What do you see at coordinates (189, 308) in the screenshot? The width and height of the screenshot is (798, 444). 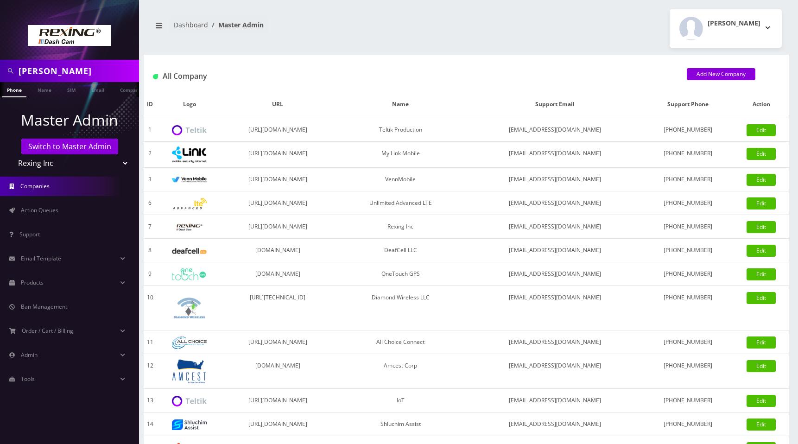 I see `img: Diamond Wireless LLC` at bounding box center [189, 308].